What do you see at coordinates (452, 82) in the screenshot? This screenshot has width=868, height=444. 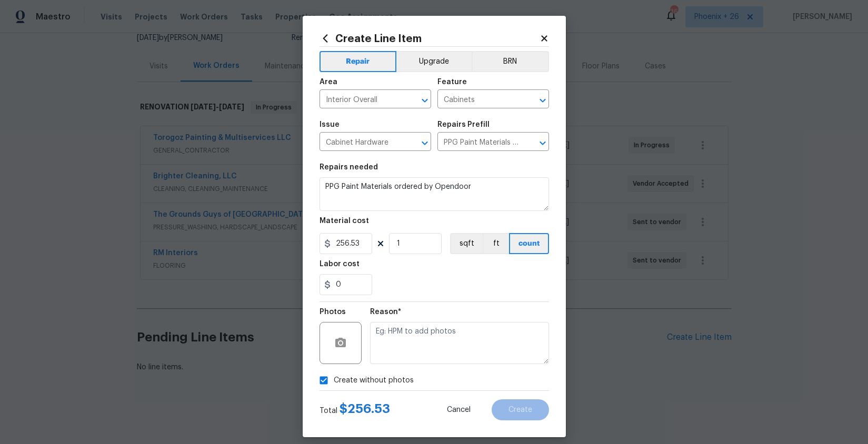 I see `h5: Feature` at bounding box center [452, 82].